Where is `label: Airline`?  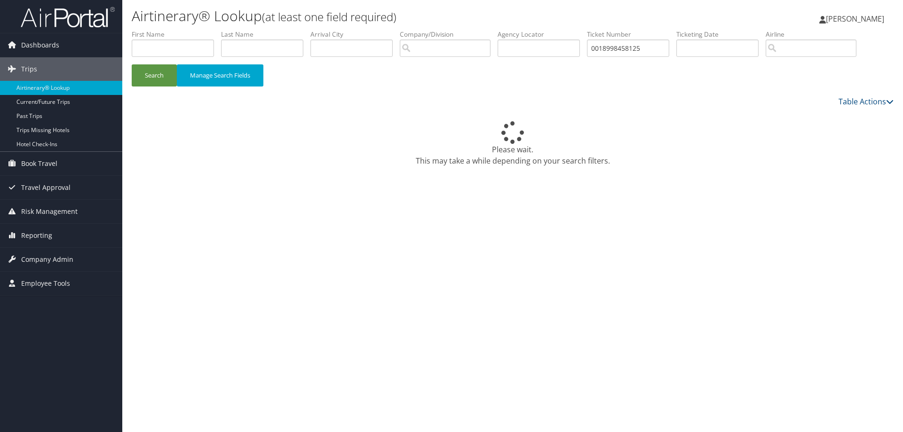
label: Airline is located at coordinates (815, 34).